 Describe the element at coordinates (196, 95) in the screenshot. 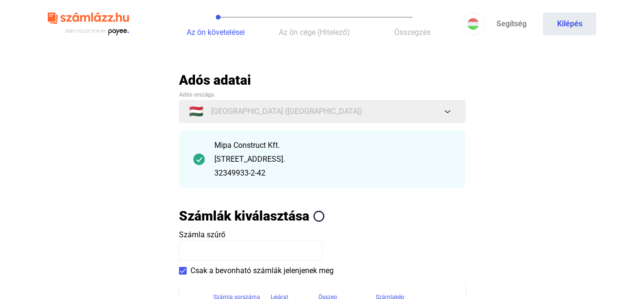

I see `span: Adós országa` at that location.